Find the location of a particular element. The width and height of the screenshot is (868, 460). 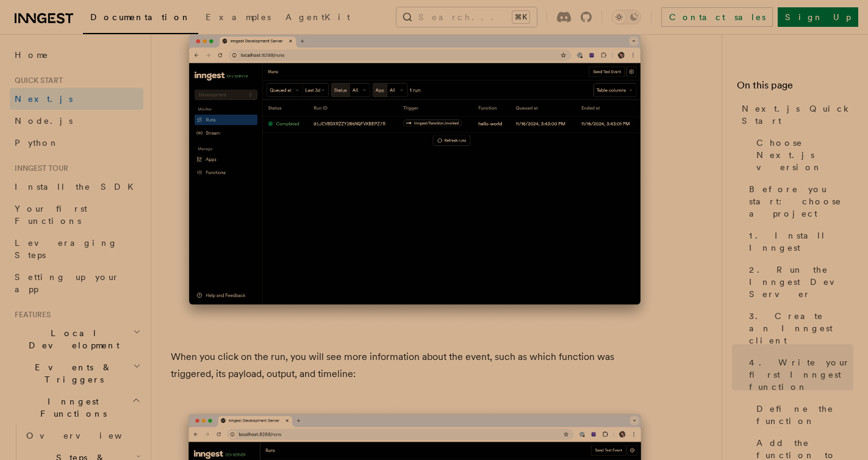

a: Node.js is located at coordinates (76, 121).